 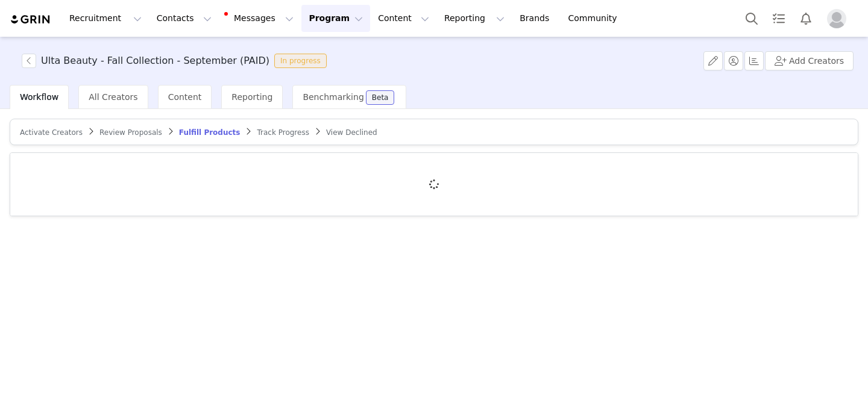 What do you see at coordinates (209, 132) in the screenshot?
I see `span: Fulfill Products` at bounding box center [209, 132].